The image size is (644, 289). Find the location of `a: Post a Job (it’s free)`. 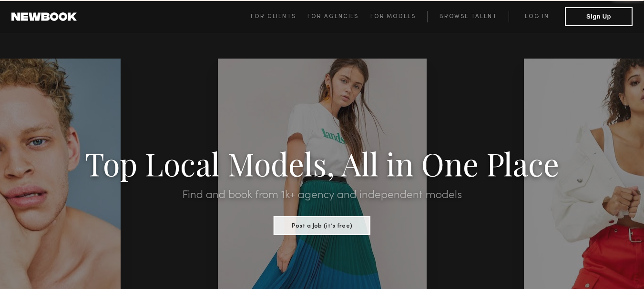

a: Post a Job (it’s free) is located at coordinates (322, 225).